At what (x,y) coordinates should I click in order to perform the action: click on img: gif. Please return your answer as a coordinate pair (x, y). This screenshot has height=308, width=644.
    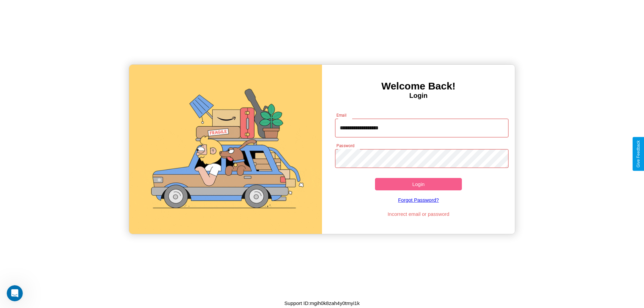
    Looking at the image, I should click on (226, 149).